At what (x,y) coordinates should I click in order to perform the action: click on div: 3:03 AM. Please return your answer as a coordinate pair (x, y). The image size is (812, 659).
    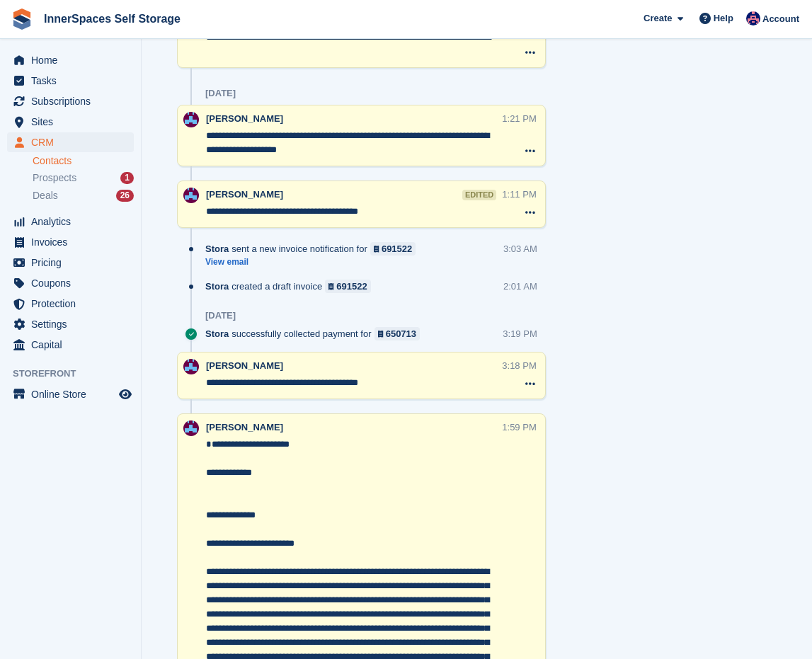
    Looking at the image, I should click on (520, 248).